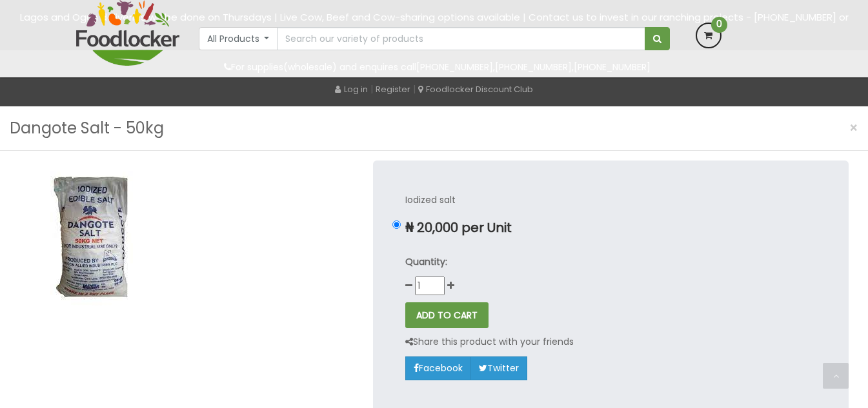 This screenshot has width=868, height=408. I want to click on h3: Dangote Salt - 50kg, so click(87, 128).